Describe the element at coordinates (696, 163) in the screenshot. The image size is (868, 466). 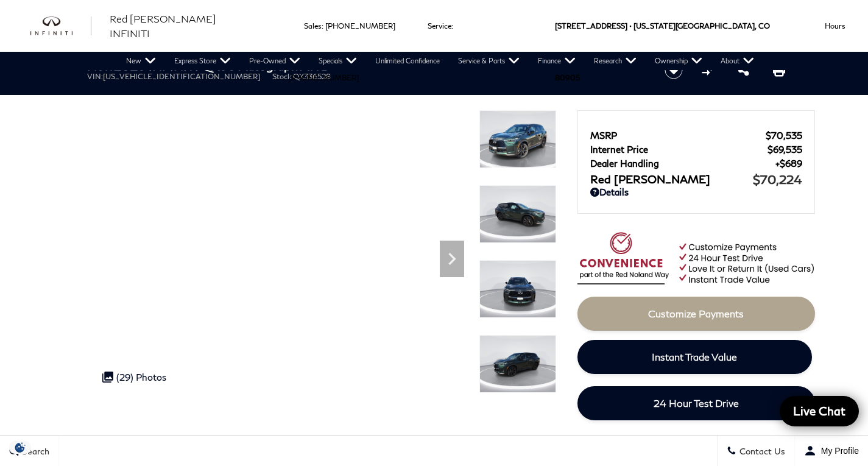
I see `a: Dealer Handling $689` at that location.